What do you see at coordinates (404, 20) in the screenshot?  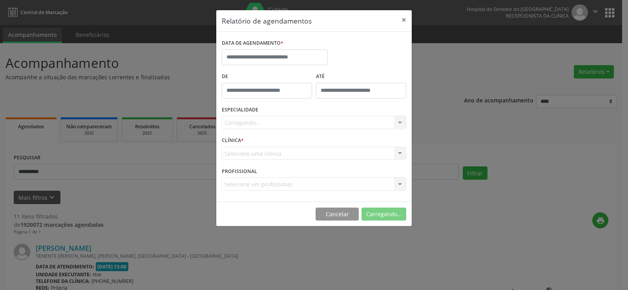 I see `button: Close` at bounding box center [404, 20].